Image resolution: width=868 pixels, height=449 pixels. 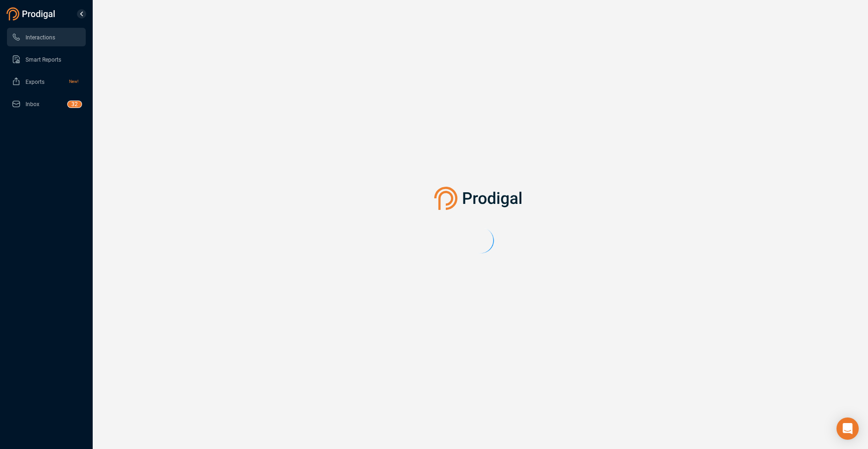 What do you see at coordinates (45, 59) in the screenshot?
I see `a: Smart Reports` at bounding box center [45, 59].